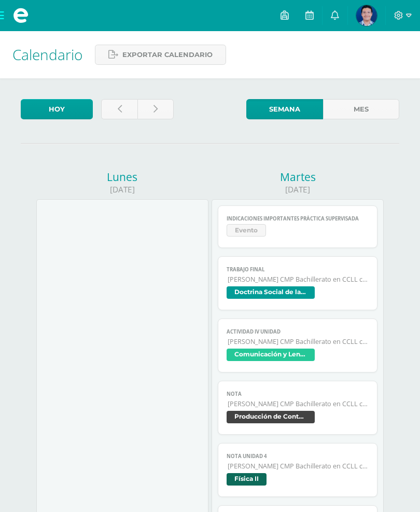  I want to click on div: Martes, so click(297, 177).